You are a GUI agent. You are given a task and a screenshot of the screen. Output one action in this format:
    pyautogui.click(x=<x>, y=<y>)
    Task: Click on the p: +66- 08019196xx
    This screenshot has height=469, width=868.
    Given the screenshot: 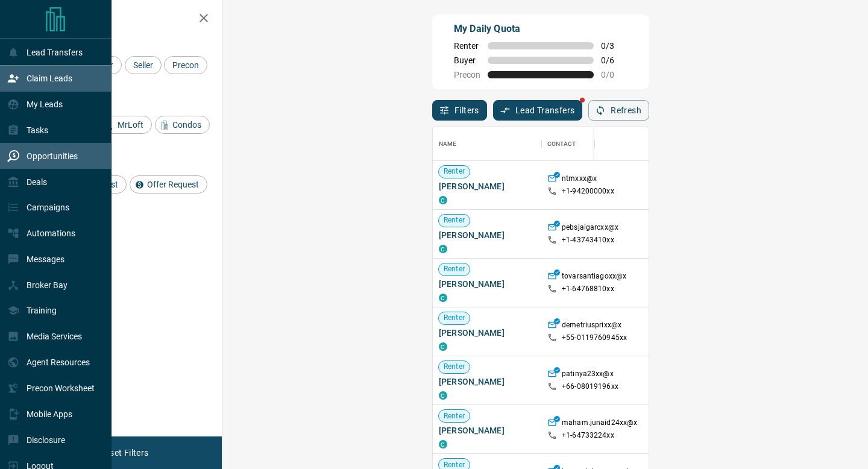 What is the action you would take?
    pyautogui.click(x=590, y=386)
    